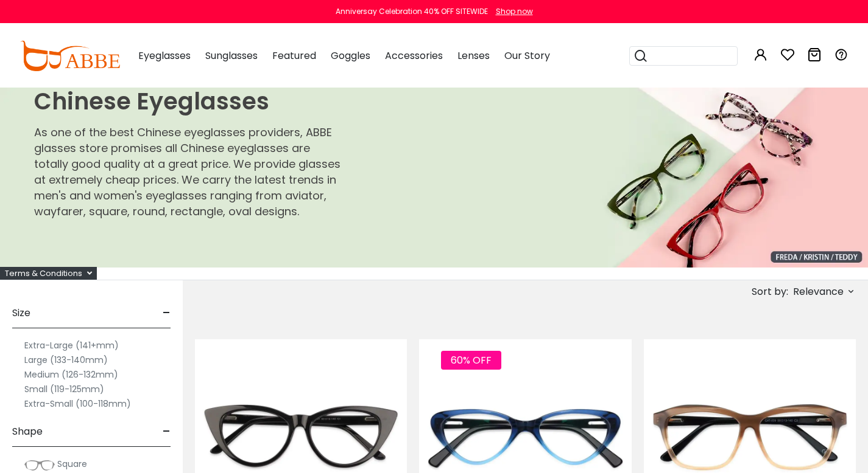 The image size is (868, 473). I want to click on span: Accessories, so click(413, 55).